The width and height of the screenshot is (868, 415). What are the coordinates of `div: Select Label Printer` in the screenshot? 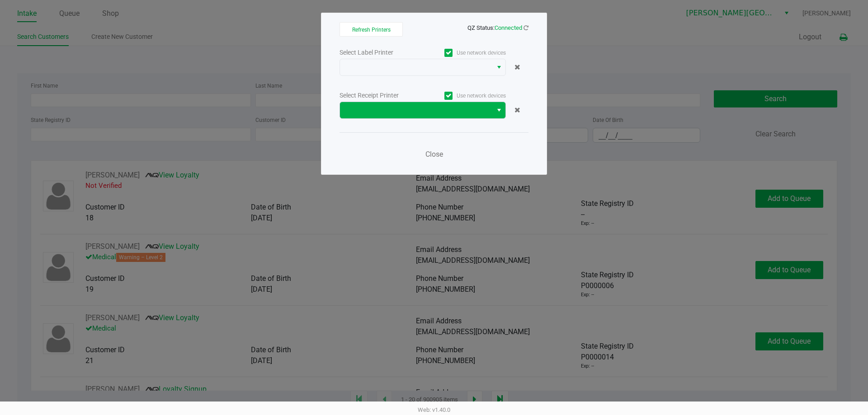 It's located at (381, 53).